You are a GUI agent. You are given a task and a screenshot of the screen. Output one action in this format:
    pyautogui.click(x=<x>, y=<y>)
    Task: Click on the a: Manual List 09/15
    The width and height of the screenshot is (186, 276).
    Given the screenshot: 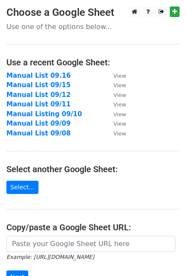 What is the action you would take?
    pyautogui.click(x=39, y=85)
    